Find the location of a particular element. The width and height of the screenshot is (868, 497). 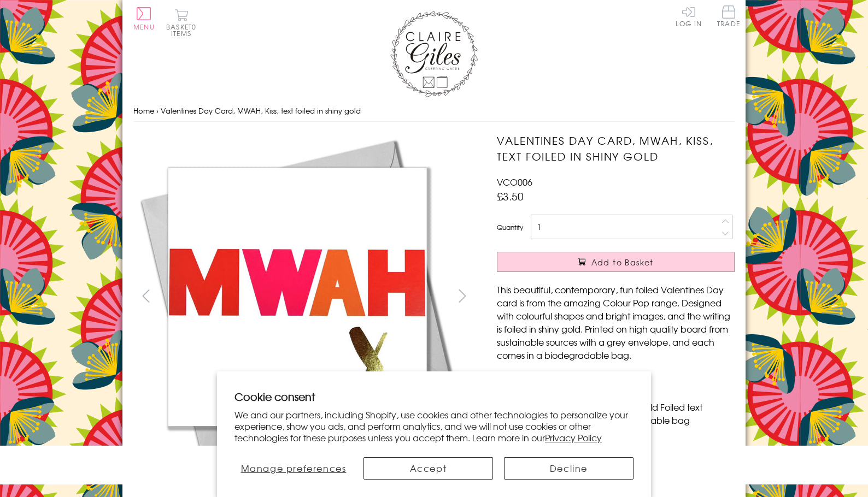

span: Manage preferences is located at coordinates (294, 468).